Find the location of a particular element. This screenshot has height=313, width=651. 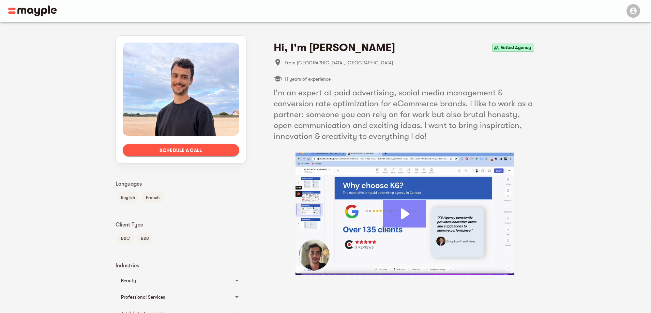

span: 11 years of experience is located at coordinates (307, 79).